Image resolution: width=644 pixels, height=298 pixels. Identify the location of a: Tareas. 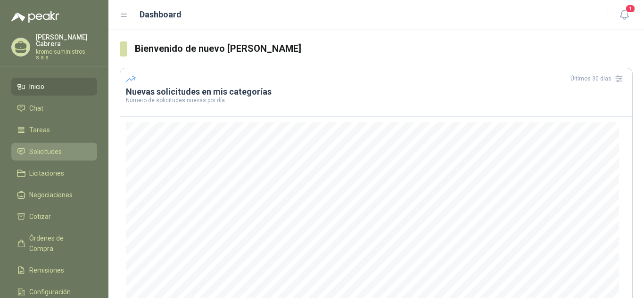
(54, 130).